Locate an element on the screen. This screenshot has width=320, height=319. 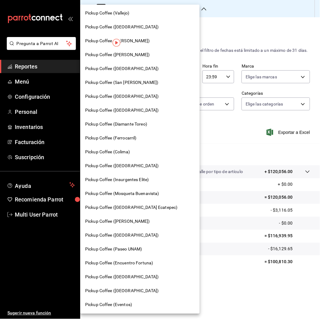
div: Pickup Coffee (Encuentro Fortuna) is located at coordinates (140, 263).